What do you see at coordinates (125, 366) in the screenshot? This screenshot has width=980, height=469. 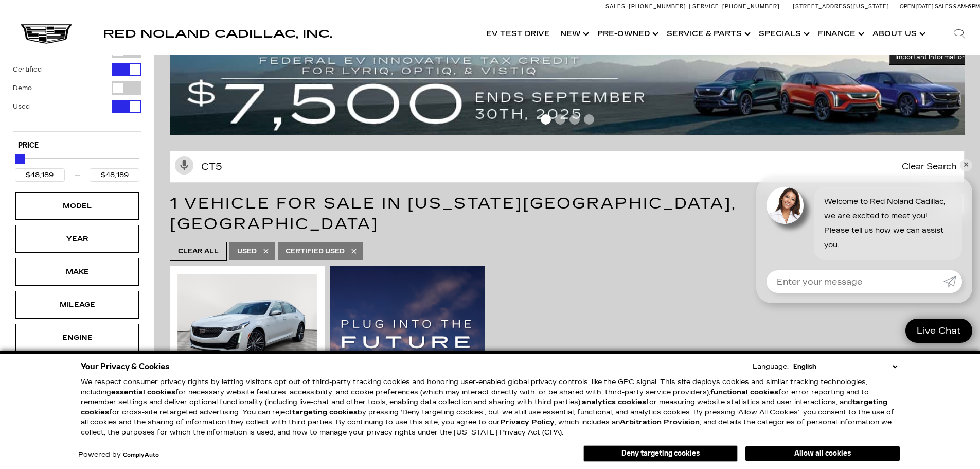 I see `span: Your Privacy & Cookies` at bounding box center [125, 366].